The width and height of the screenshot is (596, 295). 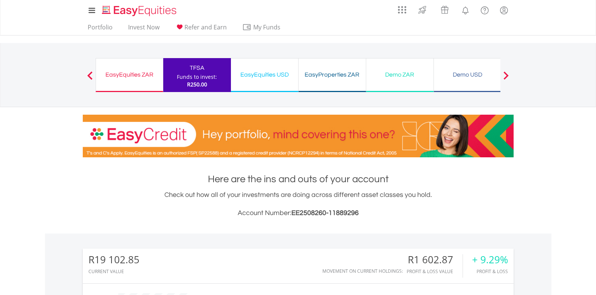 What do you see at coordinates (90, 79) in the screenshot?
I see `button: Previous` at bounding box center [90, 79].